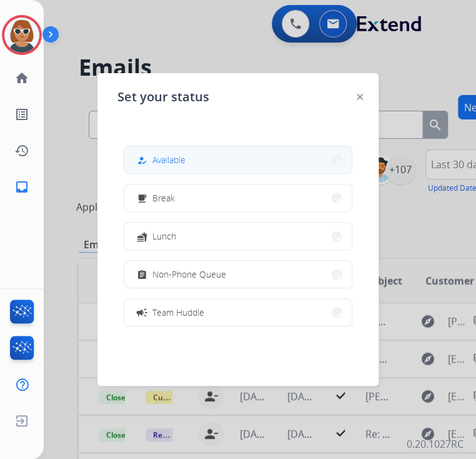  What do you see at coordinates (142, 312) in the screenshot?
I see `mat-icon: campaign` at bounding box center [142, 312].